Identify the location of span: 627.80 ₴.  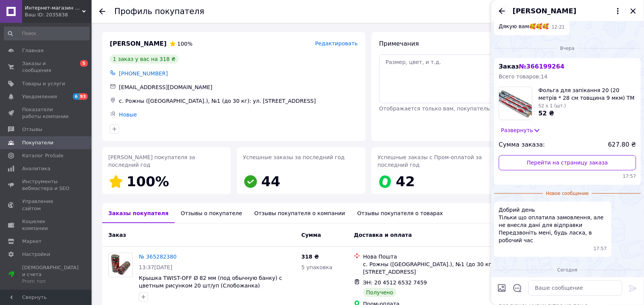
(622, 145).